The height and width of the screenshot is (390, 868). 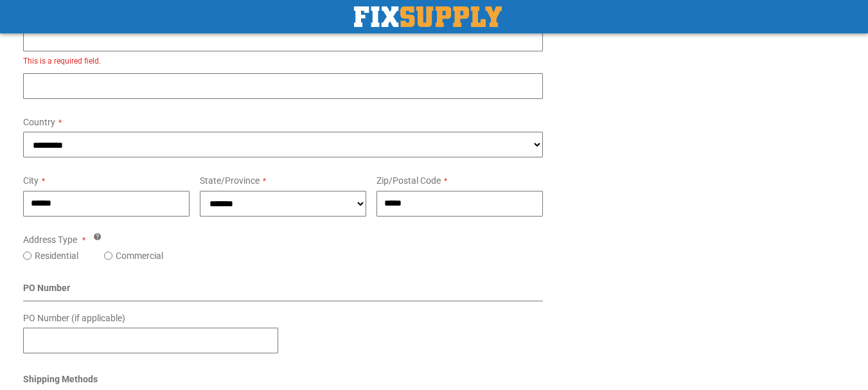 What do you see at coordinates (428, 17) in the screenshot?
I see `img: Fix Industrial Supply` at bounding box center [428, 17].